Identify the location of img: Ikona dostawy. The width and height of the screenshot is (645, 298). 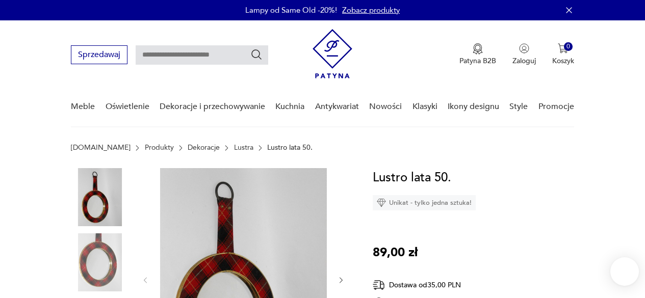
(379, 285).